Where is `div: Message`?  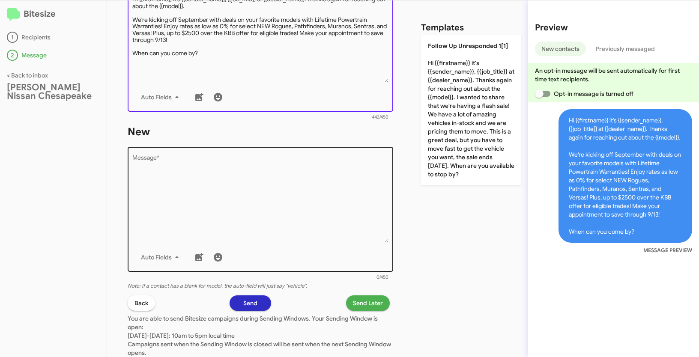 div: Message is located at coordinates (53, 55).